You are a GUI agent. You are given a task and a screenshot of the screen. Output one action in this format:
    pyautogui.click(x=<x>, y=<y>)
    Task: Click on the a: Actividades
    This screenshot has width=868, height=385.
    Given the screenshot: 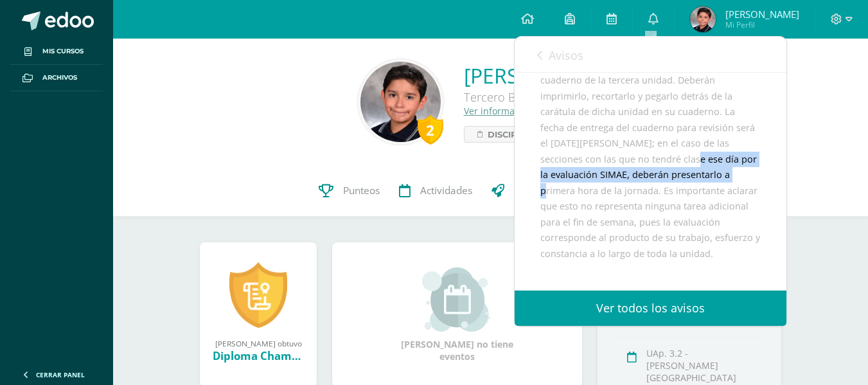 What is the action you would take?
    pyautogui.click(x=436, y=191)
    